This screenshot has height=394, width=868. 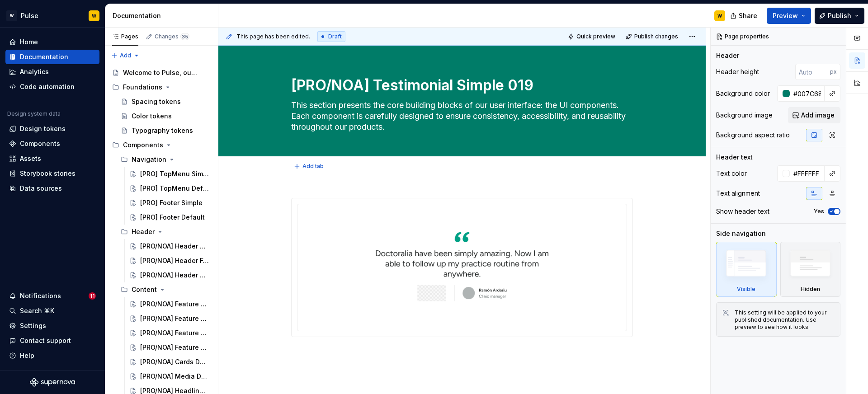 What do you see at coordinates (743, 93) in the screenshot?
I see `div: Background color` at bounding box center [743, 93].